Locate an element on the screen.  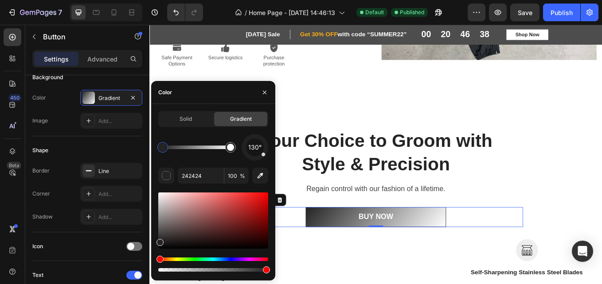
span: Get 30% OFF is located at coordinates (199, 11).